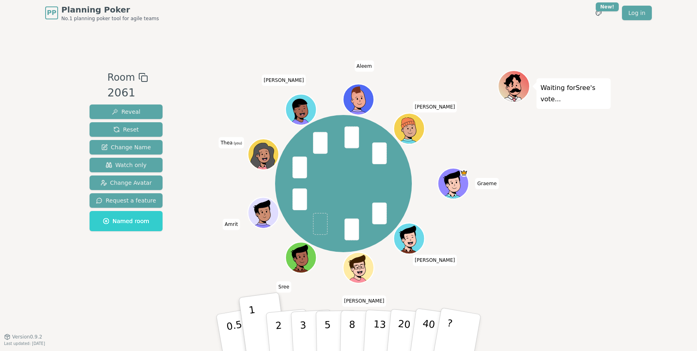 This screenshot has height=351, width=697. I want to click on button: Watch only, so click(126, 165).